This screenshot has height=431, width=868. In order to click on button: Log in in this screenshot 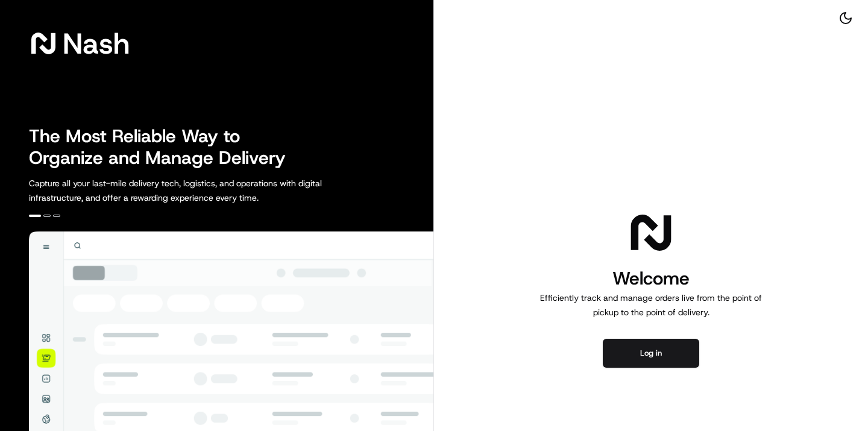, I will do `click(651, 353)`.